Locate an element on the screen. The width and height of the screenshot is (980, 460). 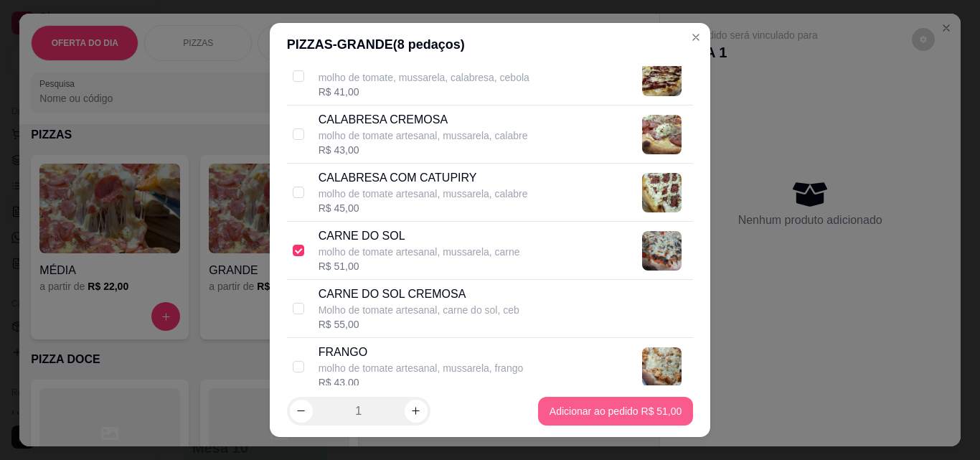
p: CALABRESA CREMOSA is located at coordinates (423, 120).